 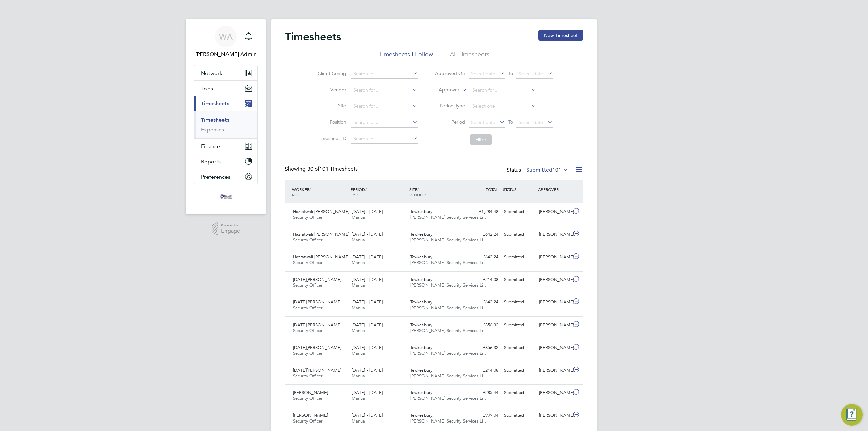 I want to click on label: Client Config, so click(x=331, y=73).